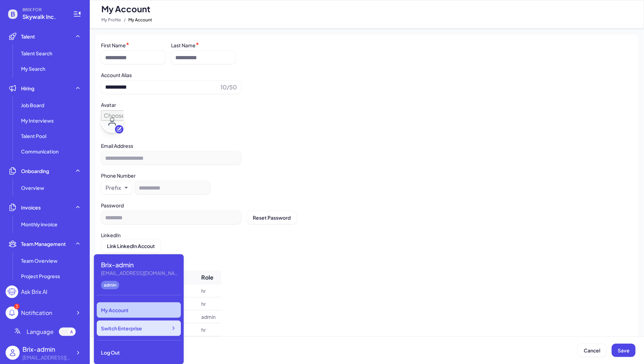  What do you see at coordinates (17, 307) in the screenshot?
I see `div: 3` at bounding box center [17, 307].